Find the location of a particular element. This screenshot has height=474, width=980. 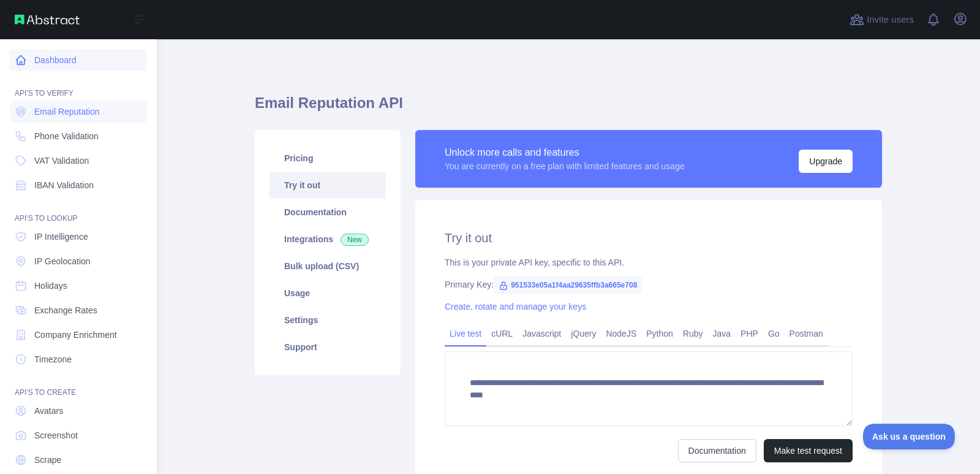

button: Make test request is located at coordinates (808, 450).